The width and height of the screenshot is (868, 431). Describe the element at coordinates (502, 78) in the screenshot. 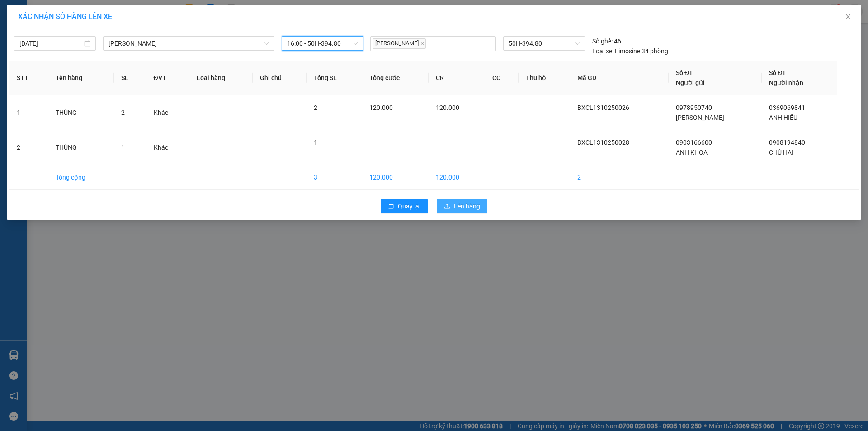

I see `th: CC` at that location.